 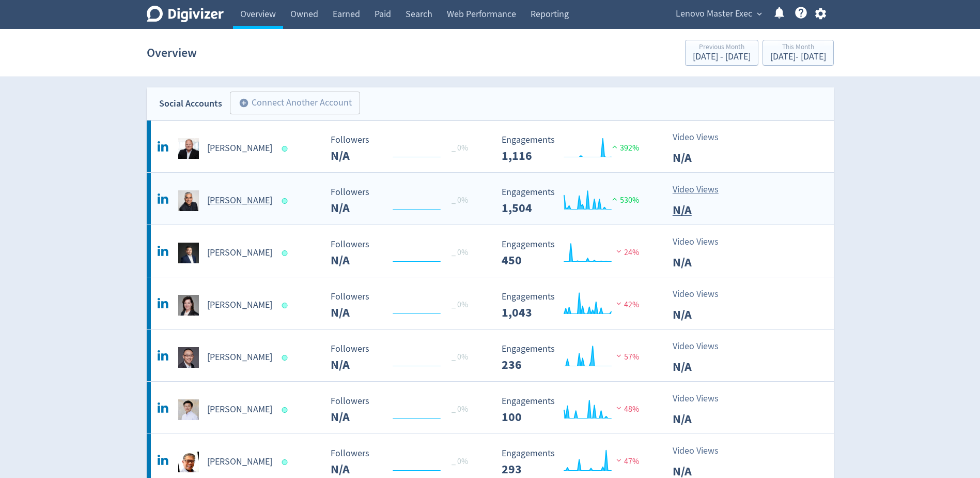 I want to click on span: Data last synced: 30 Sep 2025, 11:02am (AEST), so click(x=285, y=357).